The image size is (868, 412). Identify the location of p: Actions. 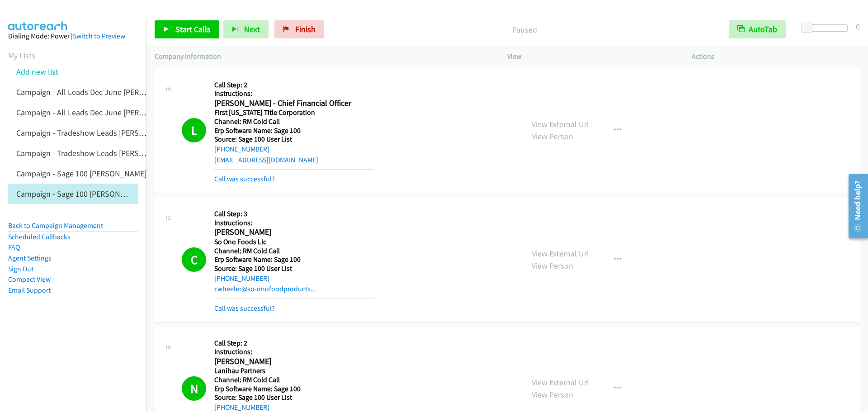
(776, 56).